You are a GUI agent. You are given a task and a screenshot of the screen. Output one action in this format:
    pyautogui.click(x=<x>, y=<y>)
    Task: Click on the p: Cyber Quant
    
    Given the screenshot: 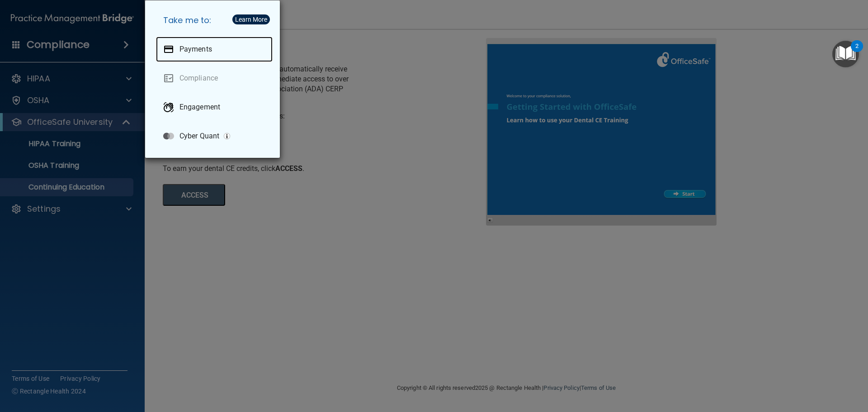 What is the action you would take?
    pyautogui.click(x=199, y=136)
    